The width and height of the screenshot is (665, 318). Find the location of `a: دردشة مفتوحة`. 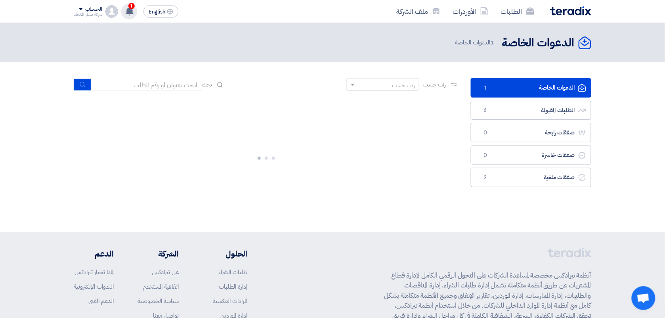

a: دردشة مفتوحة is located at coordinates (643, 298).